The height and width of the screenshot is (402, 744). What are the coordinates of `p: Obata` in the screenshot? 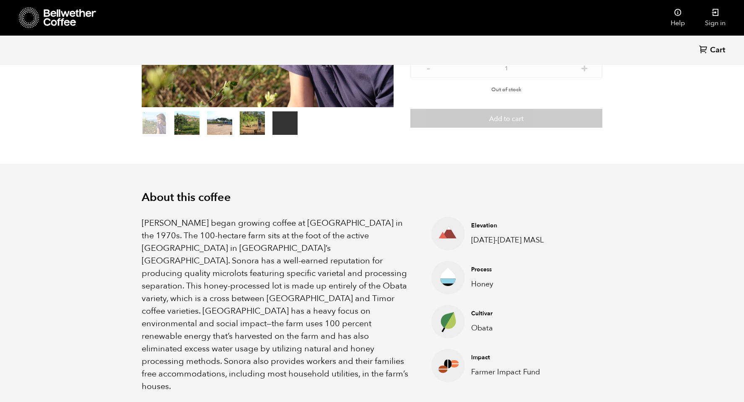 It's located at (511, 328).